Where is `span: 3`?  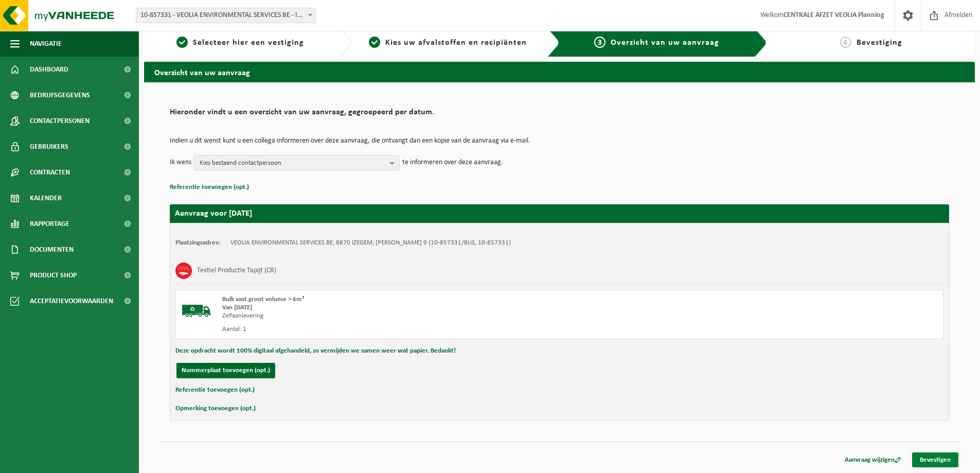 span: 3 is located at coordinates (600, 42).